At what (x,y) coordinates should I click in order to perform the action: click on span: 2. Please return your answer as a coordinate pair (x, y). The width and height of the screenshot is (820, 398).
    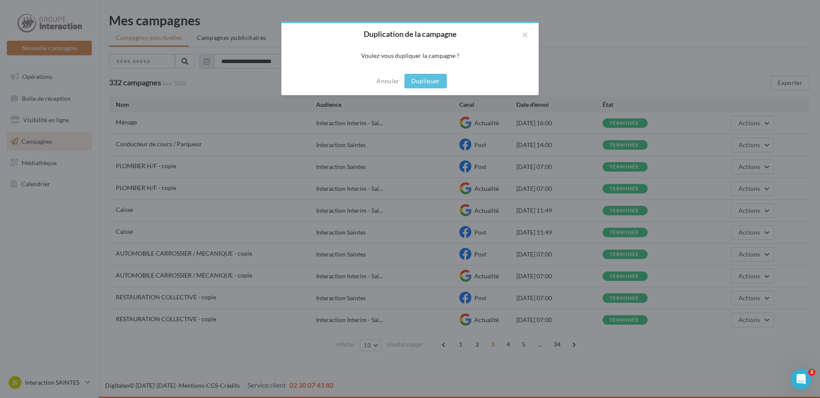
    Looking at the image, I should click on (812, 372).